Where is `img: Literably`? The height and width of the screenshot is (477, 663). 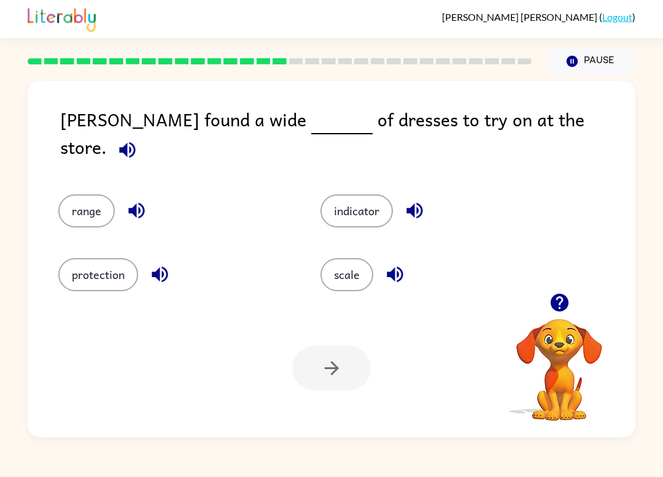
img: Literably is located at coordinates (61, 18).